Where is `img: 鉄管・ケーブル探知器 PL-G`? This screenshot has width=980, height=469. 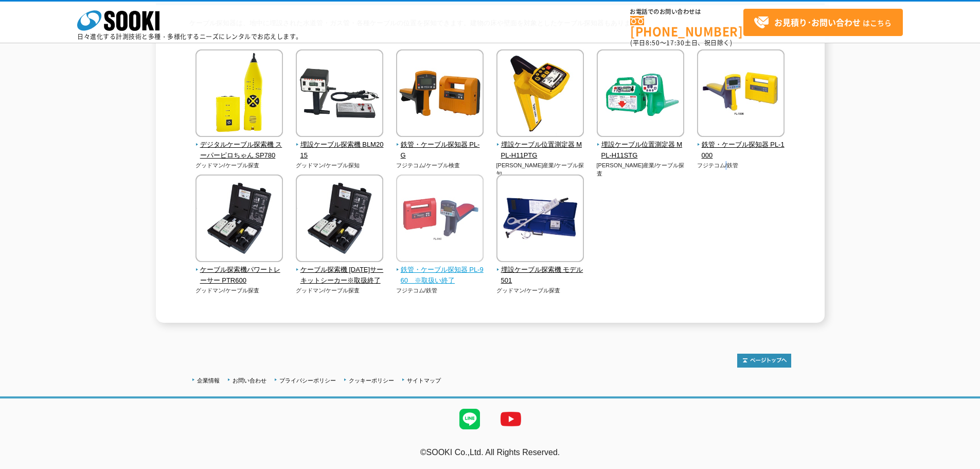 img: 鉄管・ケーブル探知器 PL-G is located at coordinates (440, 94).